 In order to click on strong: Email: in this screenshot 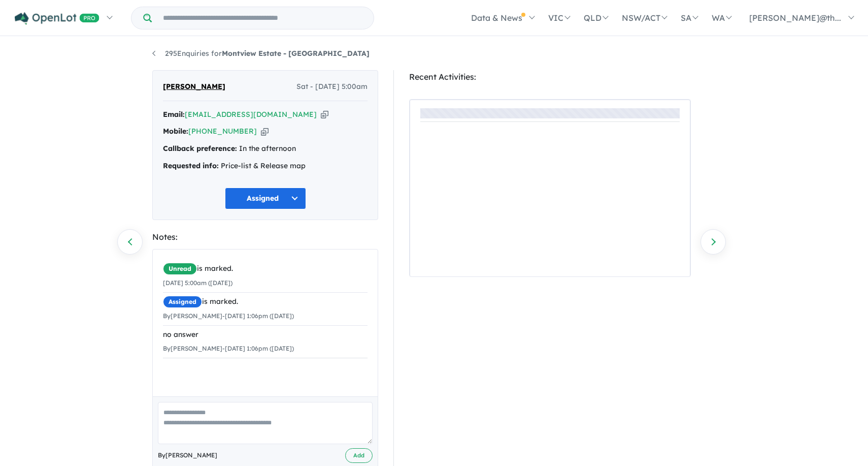, I will do `click(173, 114)`.